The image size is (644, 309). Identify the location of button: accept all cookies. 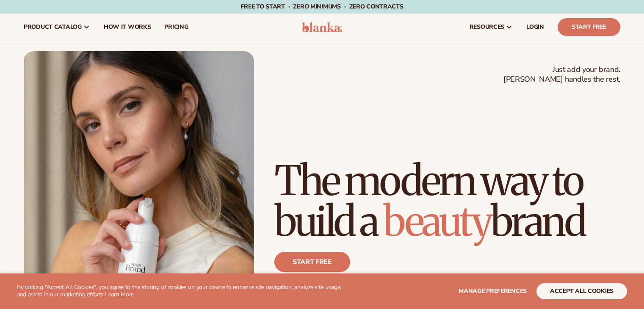
(582, 291).